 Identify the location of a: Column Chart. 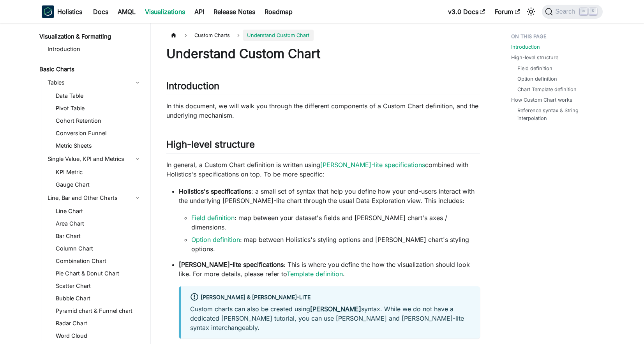
(99, 248).